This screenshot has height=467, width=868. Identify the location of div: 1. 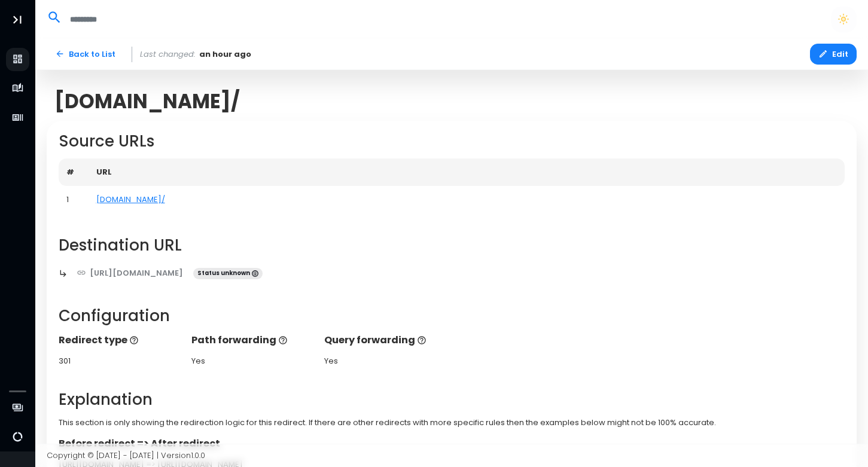
(73, 200).